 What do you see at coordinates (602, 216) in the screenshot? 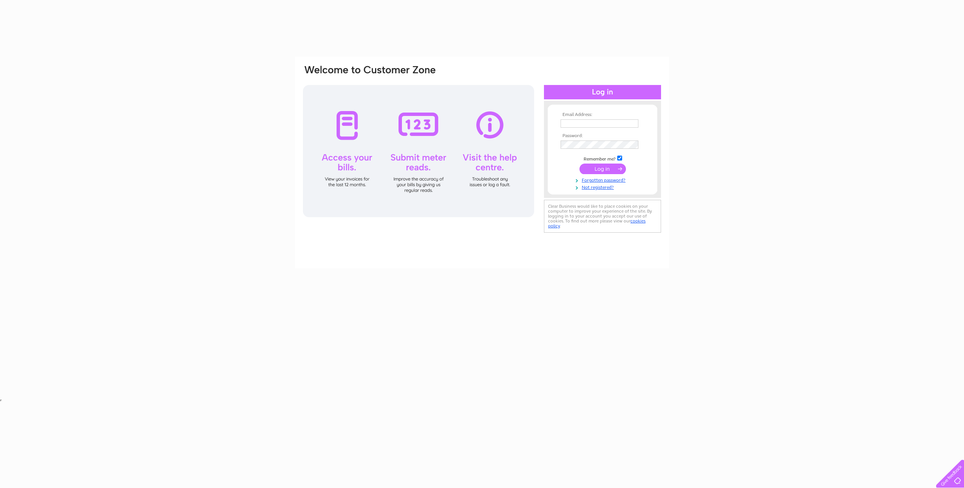
I see `div: Clear Business would like to place cookies on your computer to improve your experience of the sit...` at bounding box center [602, 216].